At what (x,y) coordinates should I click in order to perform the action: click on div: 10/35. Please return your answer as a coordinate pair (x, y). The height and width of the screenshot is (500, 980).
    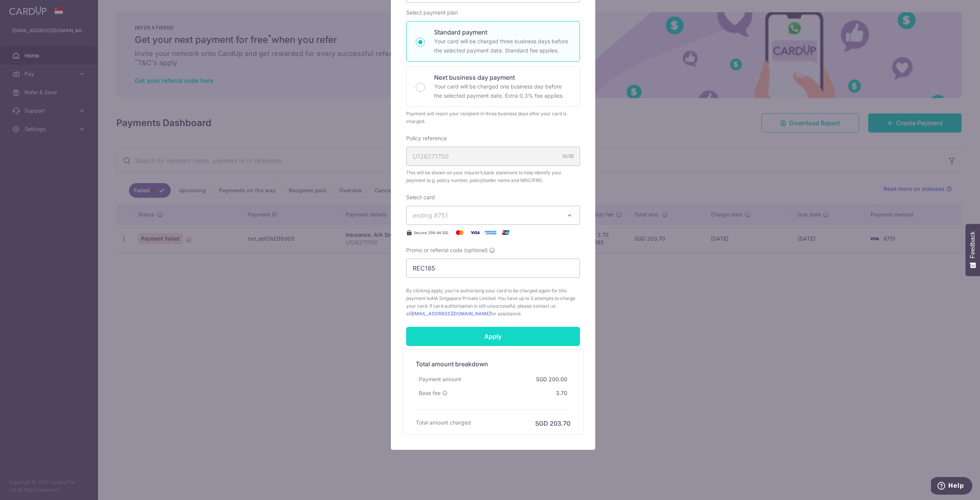
    Looking at the image, I should click on (568, 156).